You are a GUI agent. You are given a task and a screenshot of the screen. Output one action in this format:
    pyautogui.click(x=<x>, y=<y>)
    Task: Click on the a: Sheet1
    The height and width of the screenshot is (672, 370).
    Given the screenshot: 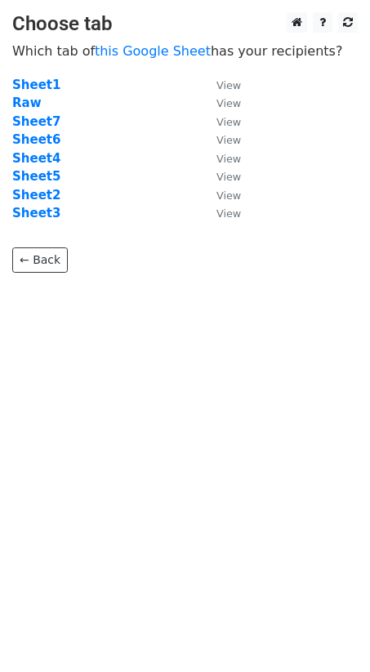 What is the action you would take?
    pyautogui.click(x=36, y=85)
    